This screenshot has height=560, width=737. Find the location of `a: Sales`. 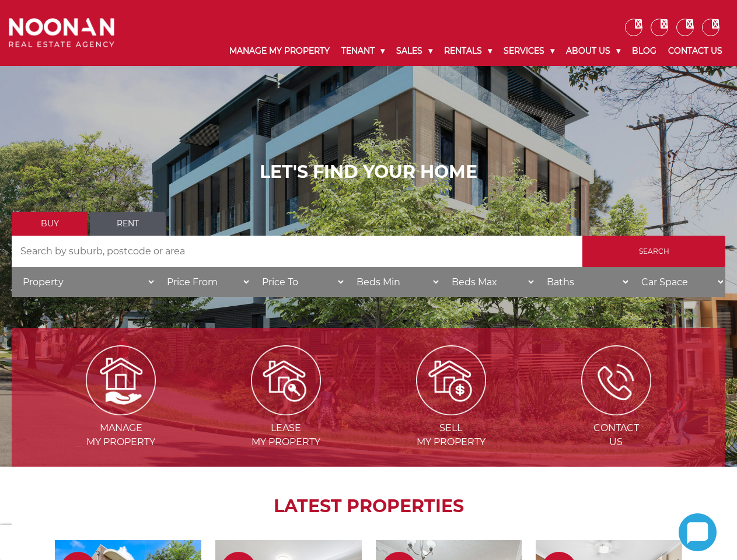

a: Sales is located at coordinates (414, 51).